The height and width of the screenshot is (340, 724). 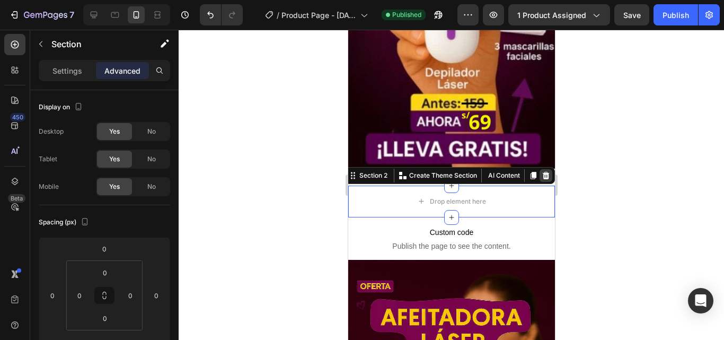 What do you see at coordinates (67, 70) in the screenshot?
I see `p: Settings` at bounding box center [67, 70].